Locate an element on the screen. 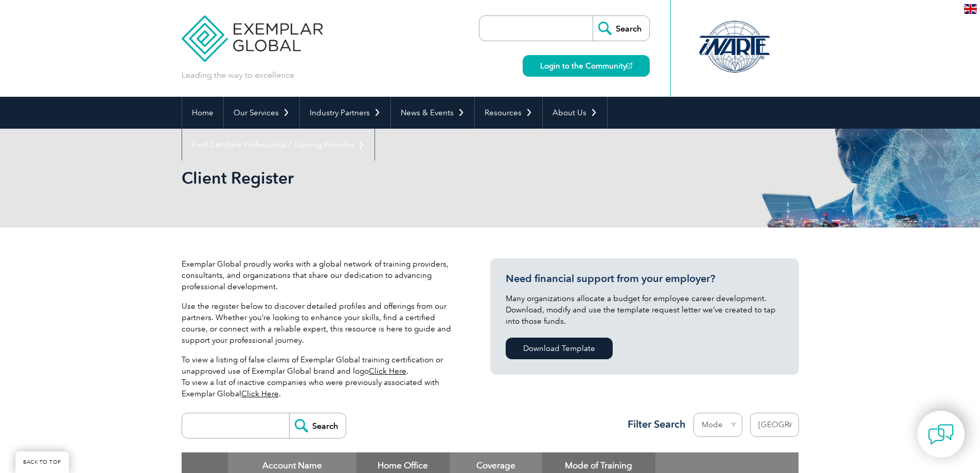 The image size is (980, 473). p: Use the register below to discover detailed profiles and offerings from our partners. Whether you... is located at coordinates (320, 323).